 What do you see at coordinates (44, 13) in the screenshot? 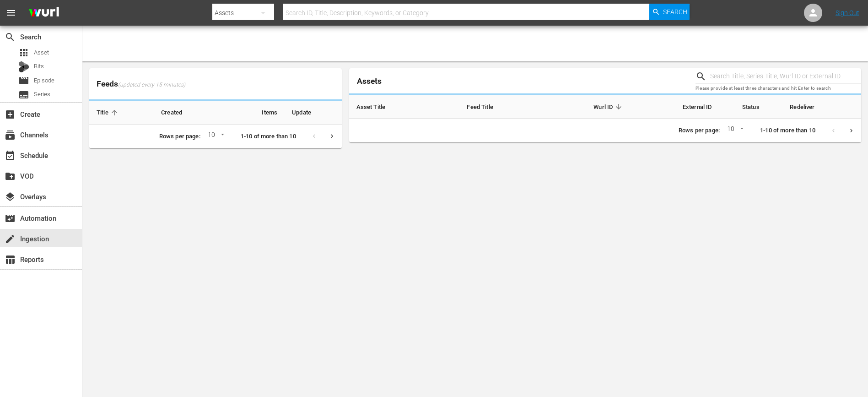
I see `img: ans4CAIJ8jUAAAAAAAAAAAAAAAAAAAAAAAAgQb4GAAAAAAAAAAAAAAAAAAAAAAAAJMjXAAAAAAAAAAAAAAAAAAAAAAAAgAT5G...` at bounding box center [44, 13].